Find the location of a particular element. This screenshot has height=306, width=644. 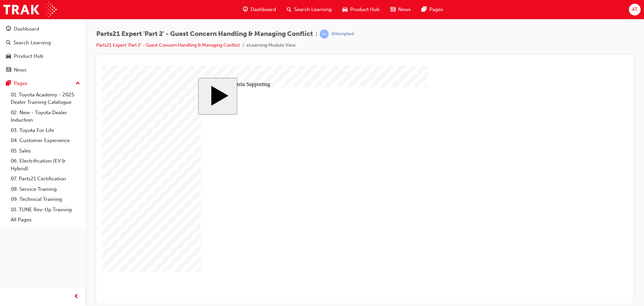

div: Pages is located at coordinates (20, 83).